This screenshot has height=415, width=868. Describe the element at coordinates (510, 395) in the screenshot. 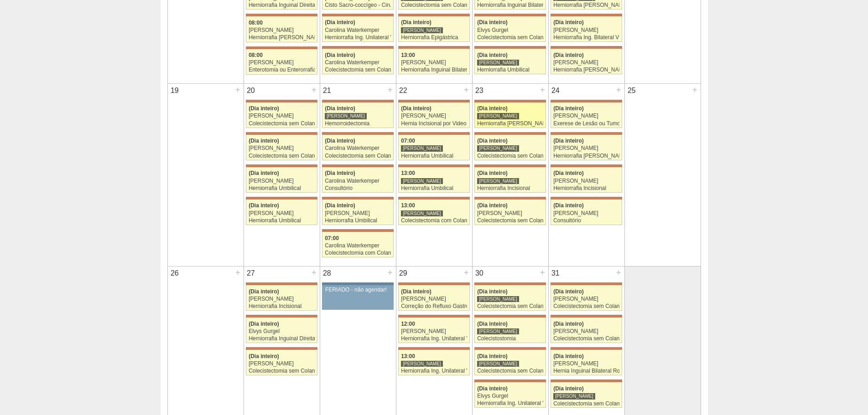

I see `a: (Dia inteiro) Elvys Gurgel Herniorrafia Ing. Unilateral VL` at that location.